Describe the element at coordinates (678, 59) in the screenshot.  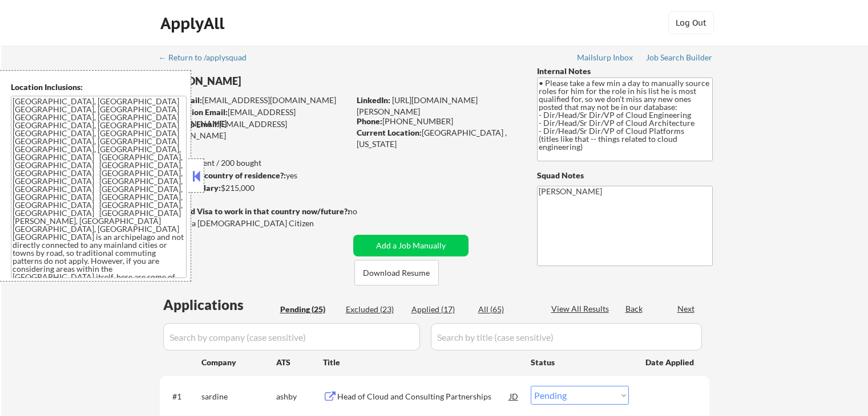
I see `a: Job Search Builder` at that location.